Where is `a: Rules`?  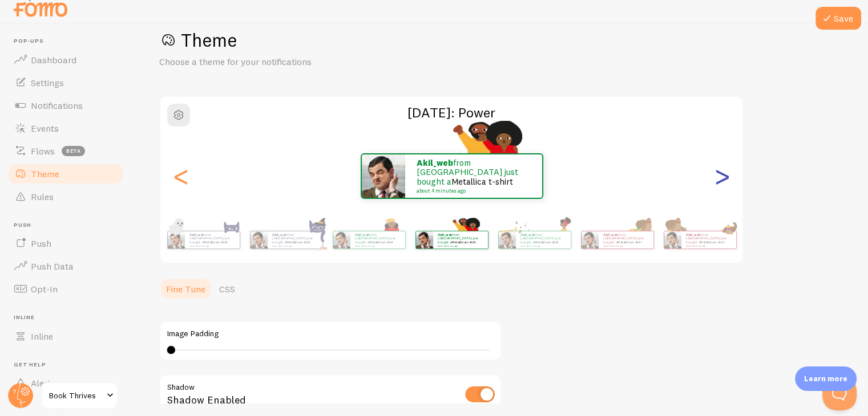 a: Rules is located at coordinates (66, 196).